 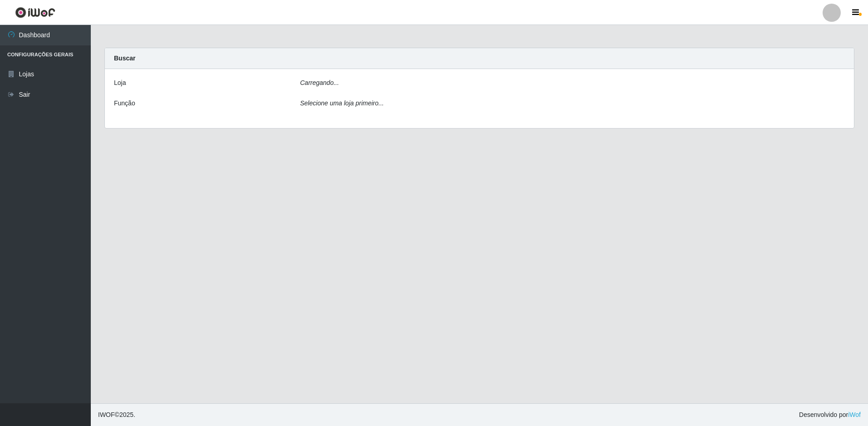 What do you see at coordinates (830, 414) in the screenshot?
I see `span: Desenvolvido por` at bounding box center [830, 414].